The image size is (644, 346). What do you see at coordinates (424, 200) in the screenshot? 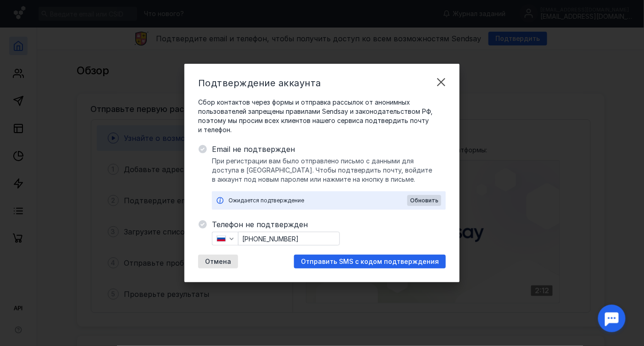
I see `button: Обновить` at bounding box center [424, 200].